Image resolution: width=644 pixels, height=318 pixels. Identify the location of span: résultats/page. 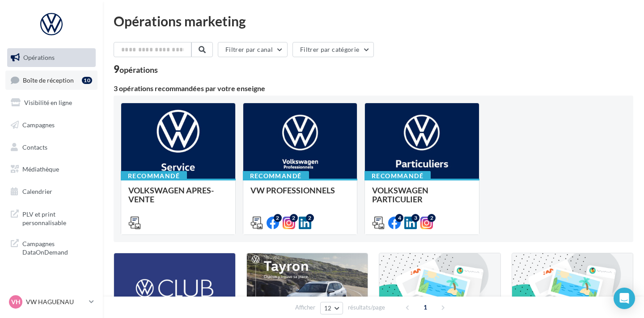
(366, 308).